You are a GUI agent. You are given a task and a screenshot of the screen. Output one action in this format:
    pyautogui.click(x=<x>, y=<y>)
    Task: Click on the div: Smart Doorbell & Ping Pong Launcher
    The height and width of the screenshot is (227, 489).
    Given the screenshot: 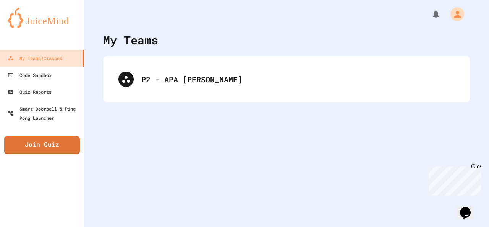 What is the action you would take?
    pyautogui.click(x=44, y=113)
    